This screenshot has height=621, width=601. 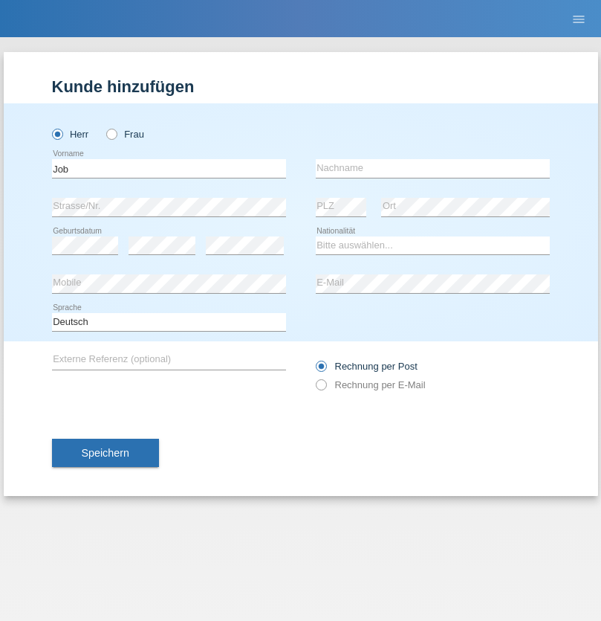 What do you see at coordinates (366, 366) in the screenshot?
I see `label: Rechnung per Post` at bounding box center [366, 366].